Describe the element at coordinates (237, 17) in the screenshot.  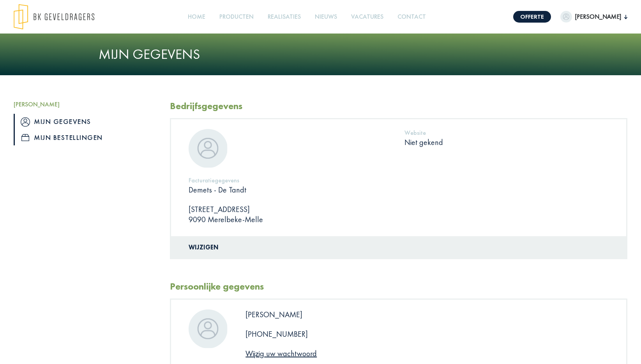
I see `a: Producten` at that location.